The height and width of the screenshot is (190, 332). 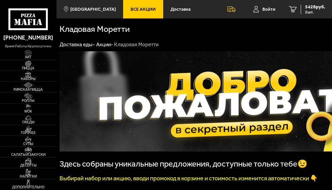 I want to click on span: 5428 руб., so click(x=315, y=7).